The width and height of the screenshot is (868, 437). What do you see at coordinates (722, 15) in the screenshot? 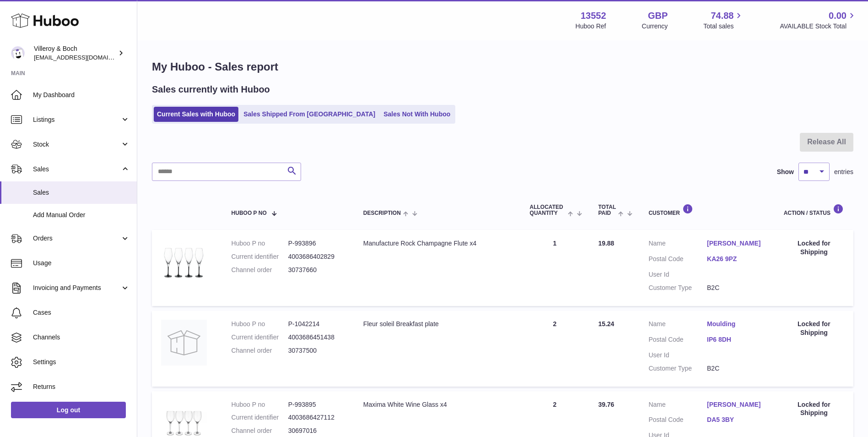
I see `span: 74.88` at bounding box center [722, 15].